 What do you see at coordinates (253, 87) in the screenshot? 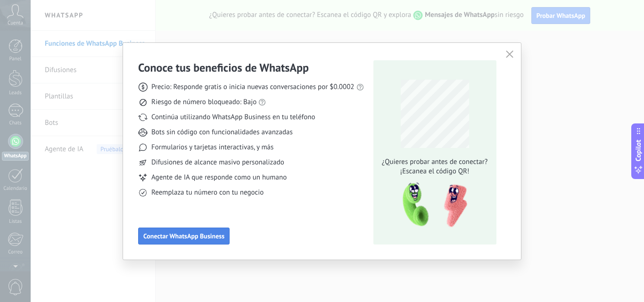
I see `span: Precio: Responde gratis o inicia nuevas conversaciones por $0.0002` at bounding box center [253, 87].